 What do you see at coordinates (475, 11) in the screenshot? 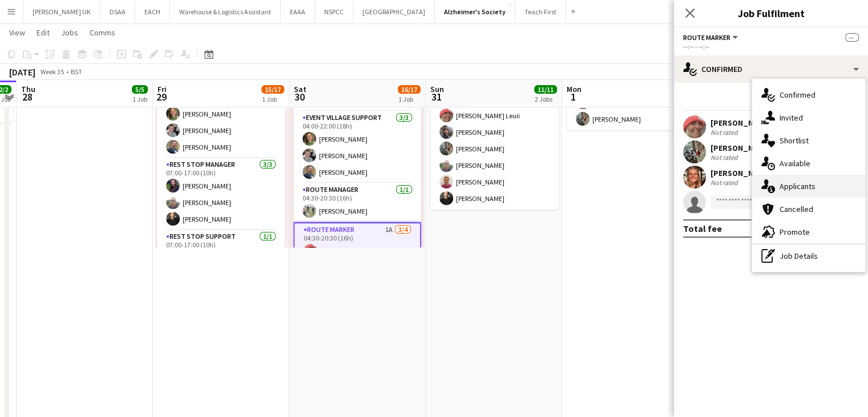
I see `button: Alzheimer's Society` at bounding box center [475, 11].